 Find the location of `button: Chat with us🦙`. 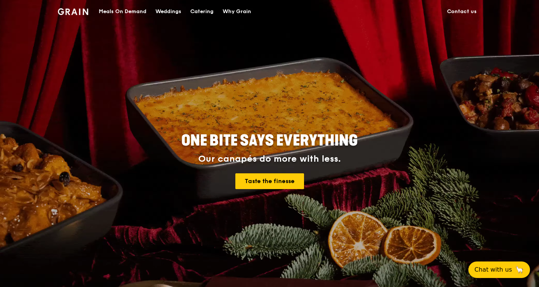

button: Chat with us🦙 is located at coordinates (499, 270).